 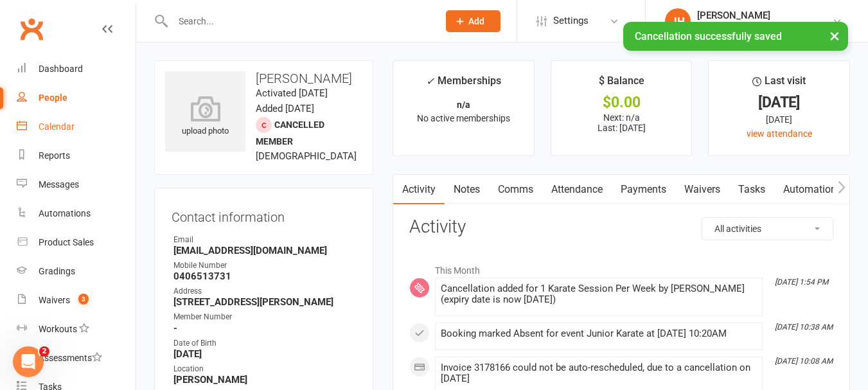 What do you see at coordinates (752, 190) in the screenshot?
I see `a: Tasks` at bounding box center [752, 190].